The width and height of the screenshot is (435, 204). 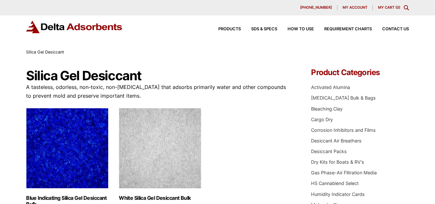 I want to click on a: My account, so click(x=355, y=8).